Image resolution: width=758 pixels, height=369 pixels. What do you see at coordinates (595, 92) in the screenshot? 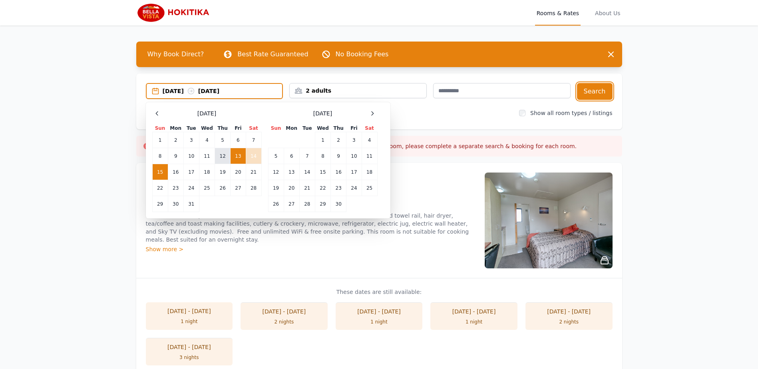
I see `button: Search` at bounding box center [595, 92].